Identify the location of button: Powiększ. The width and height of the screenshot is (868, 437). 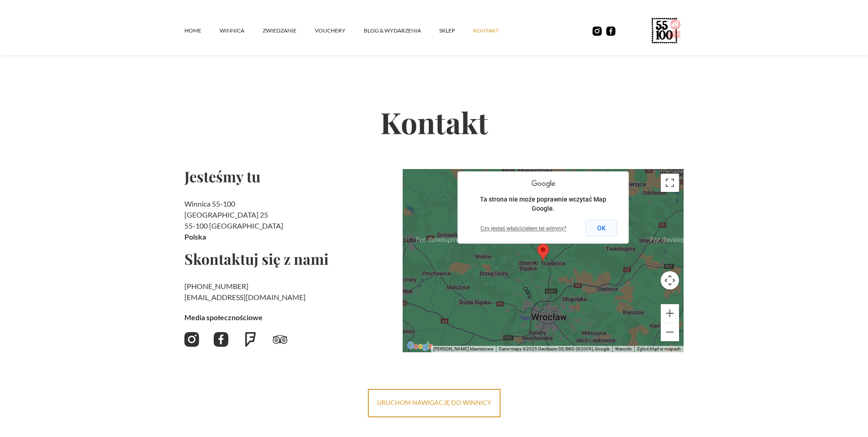
(671, 313).